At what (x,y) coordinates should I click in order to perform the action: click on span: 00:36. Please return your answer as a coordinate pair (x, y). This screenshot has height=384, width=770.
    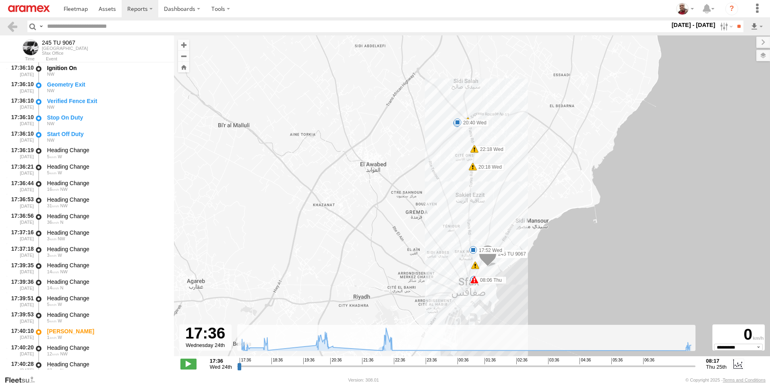
    Looking at the image, I should click on (463, 361).